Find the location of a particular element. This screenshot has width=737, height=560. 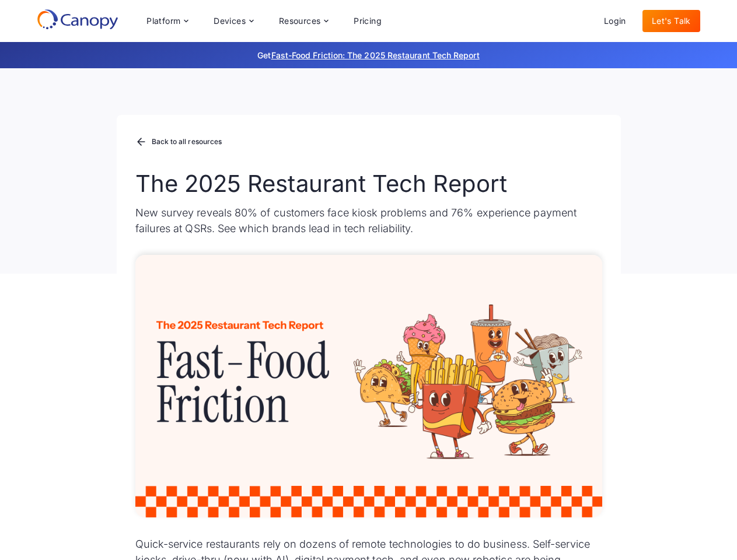

p: Get is located at coordinates (369, 55).